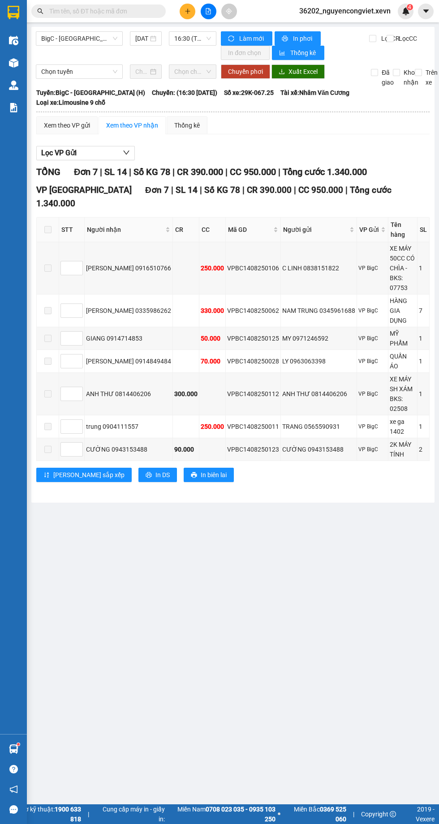  What do you see at coordinates (425, 11) in the screenshot?
I see `button: caret-down` at bounding box center [425, 11].